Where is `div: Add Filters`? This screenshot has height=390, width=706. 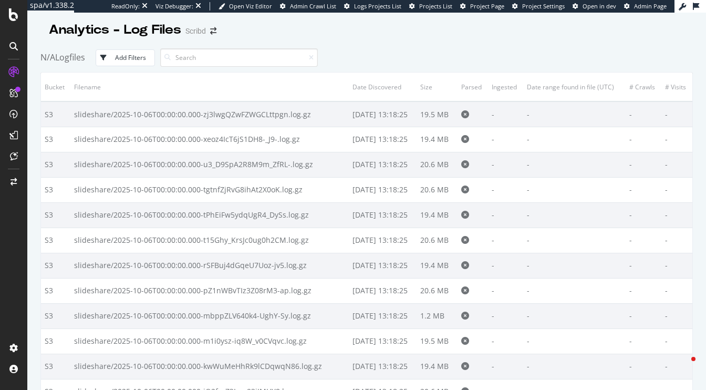
div: Add Filters is located at coordinates (130, 57).